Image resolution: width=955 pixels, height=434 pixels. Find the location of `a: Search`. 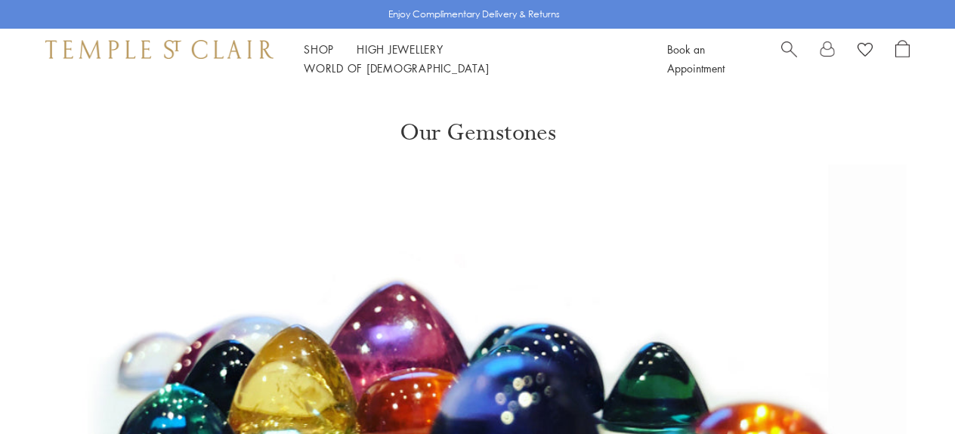

a: Search is located at coordinates (788, 59).